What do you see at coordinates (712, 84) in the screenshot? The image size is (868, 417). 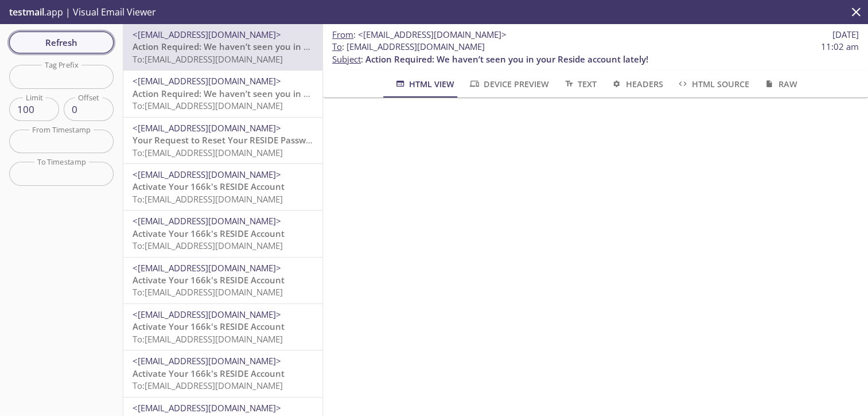 I see `span: HTML Source` at bounding box center [712, 84].